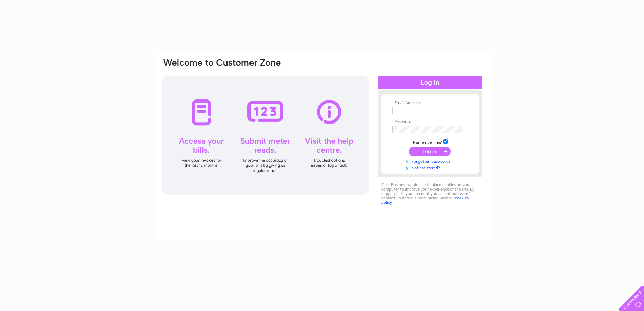  I want to click on td: Remember me?, so click(430, 141).